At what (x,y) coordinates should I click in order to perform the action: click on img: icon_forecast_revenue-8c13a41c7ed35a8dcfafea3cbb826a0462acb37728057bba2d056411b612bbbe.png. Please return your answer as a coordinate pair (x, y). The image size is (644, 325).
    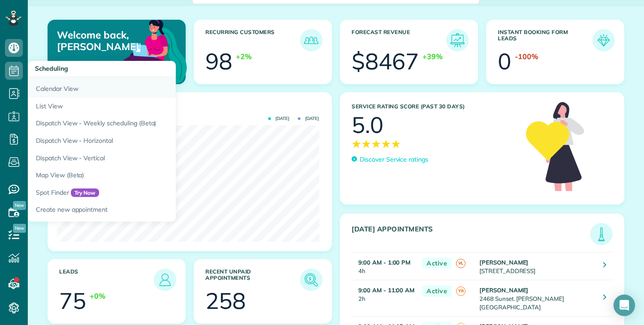
    Looking at the image, I should click on (457, 40).